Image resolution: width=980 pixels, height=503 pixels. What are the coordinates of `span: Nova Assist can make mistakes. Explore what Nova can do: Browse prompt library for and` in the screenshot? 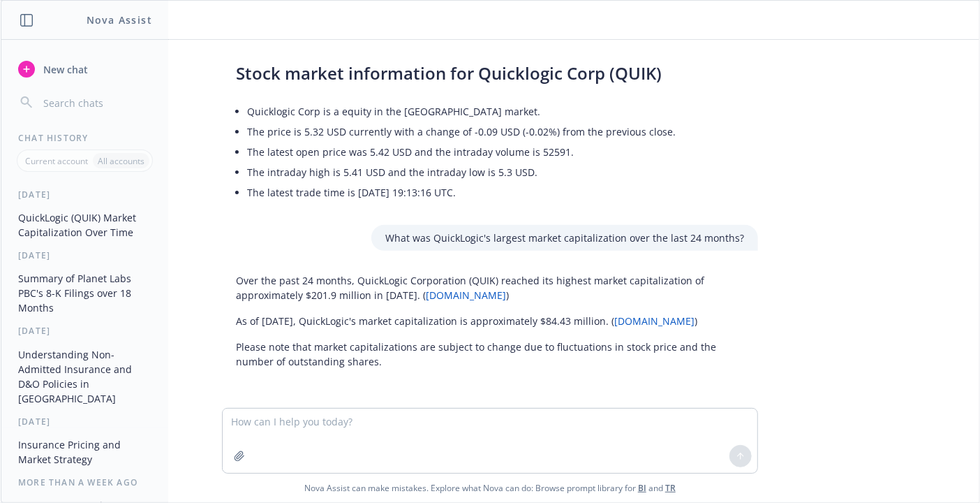 It's located at (490, 487).